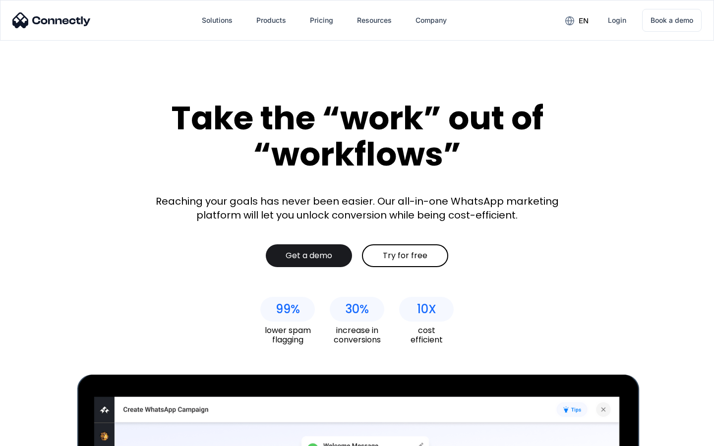 This screenshot has width=714, height=446. I want to click on a: Get a demo, so click(309, 256).